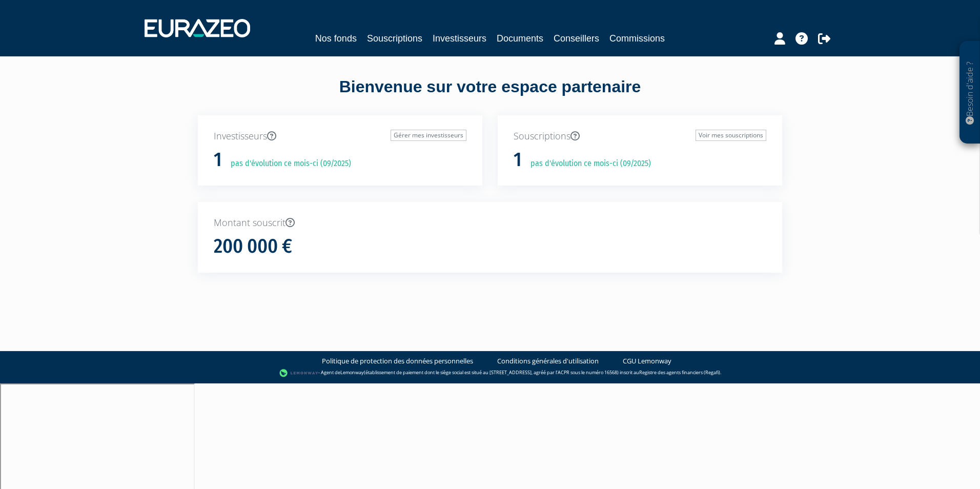 Image resolution: width=980 pixels, height=489 pixels. Describe the element at coordinates (679, 372) in the screenshot. I see `a: Registre des agents financiers (Regafi)` at that location.